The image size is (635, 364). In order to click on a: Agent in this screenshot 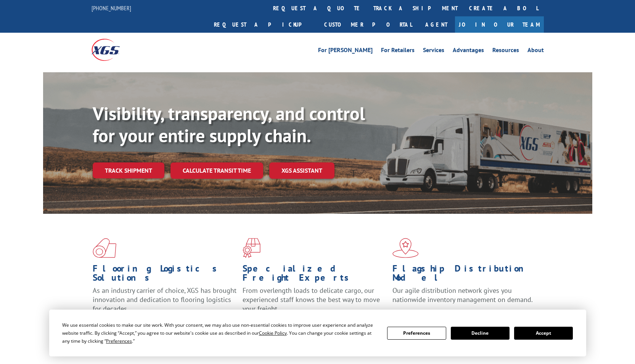, I will do `click(436, 24)`.